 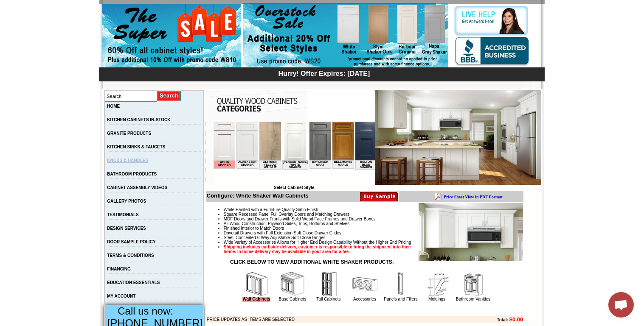 What do you see at coordinates (437, 299) in the screenshot?
I see `a: Moldings` at bounding box center [437, 299].